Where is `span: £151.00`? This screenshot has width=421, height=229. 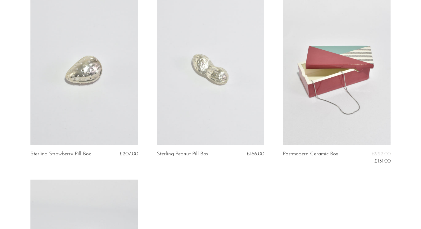 span: £151.00 is located at coordinates (382, 161).